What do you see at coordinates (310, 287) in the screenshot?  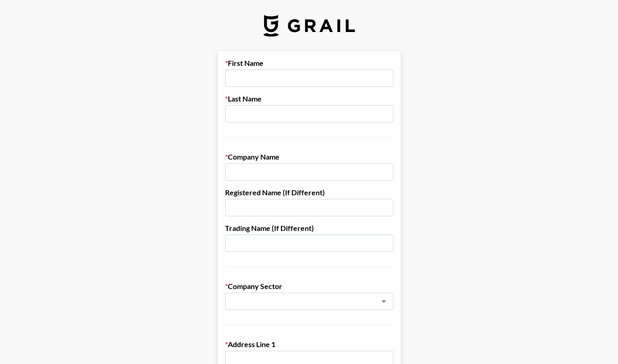 I see `label: Company Sector` at bounding box center [310, 287].